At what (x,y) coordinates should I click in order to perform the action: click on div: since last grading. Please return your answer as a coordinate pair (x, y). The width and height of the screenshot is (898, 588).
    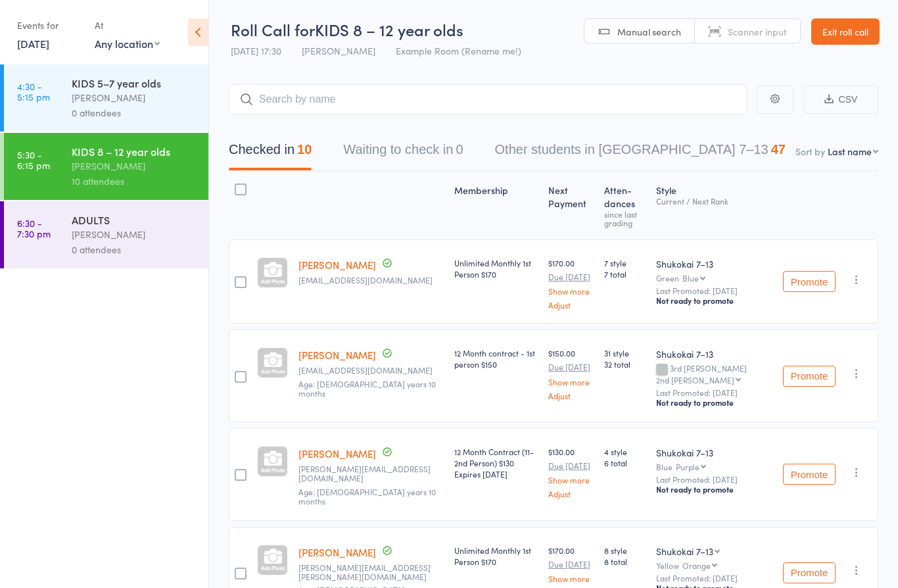
    Looking at the image, I should click on (625, 219).